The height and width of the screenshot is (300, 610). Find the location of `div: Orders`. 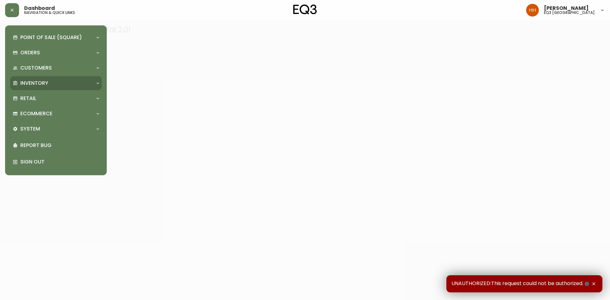

div: Orders is located at coordinates (56, 53).